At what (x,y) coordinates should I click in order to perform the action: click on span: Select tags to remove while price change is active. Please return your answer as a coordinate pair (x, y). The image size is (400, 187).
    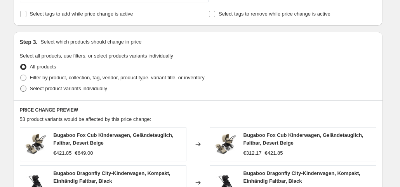
    Looking at the image, I should click on (274, 14).